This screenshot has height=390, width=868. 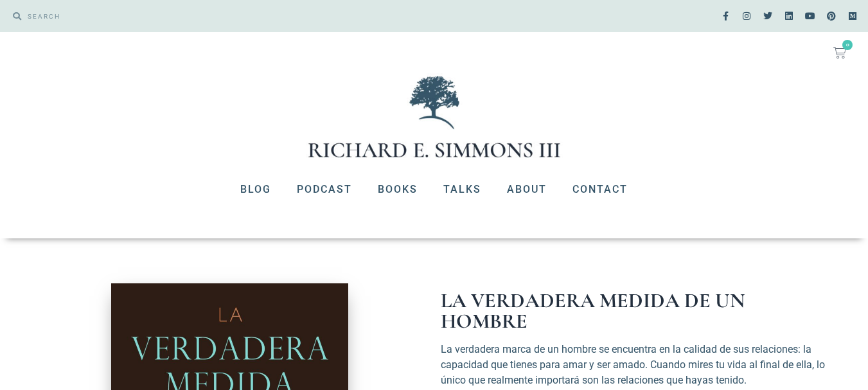 What do you see at coordinates (398, 190) in the screenshot?
I see `a: Books` at bounding box center [398, 190].